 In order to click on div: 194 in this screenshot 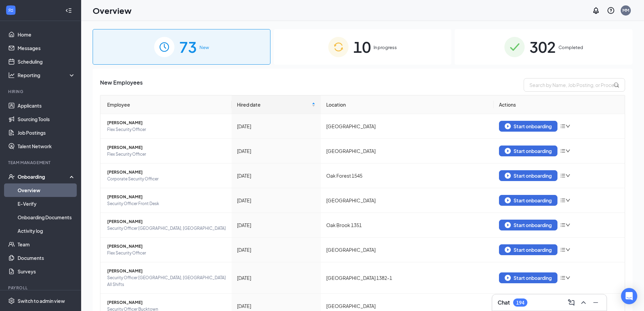, I will do `click(521, 303)`.